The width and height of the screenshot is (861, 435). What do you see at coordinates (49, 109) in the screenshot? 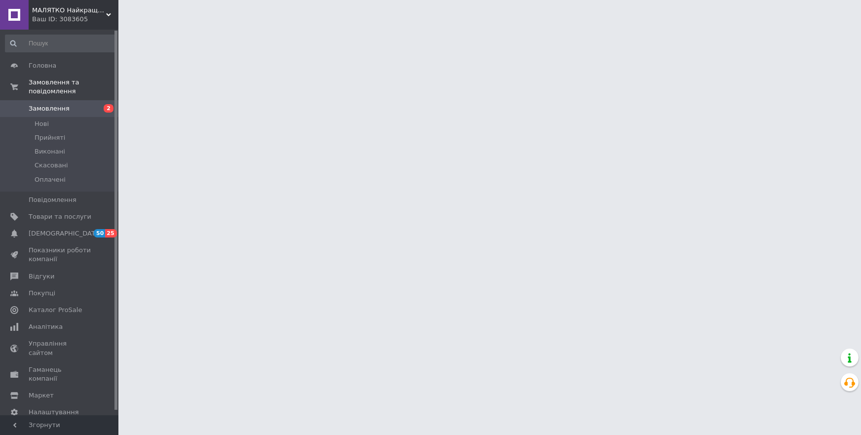
I see `span: Замовлення` at bounding box center [49, 109].